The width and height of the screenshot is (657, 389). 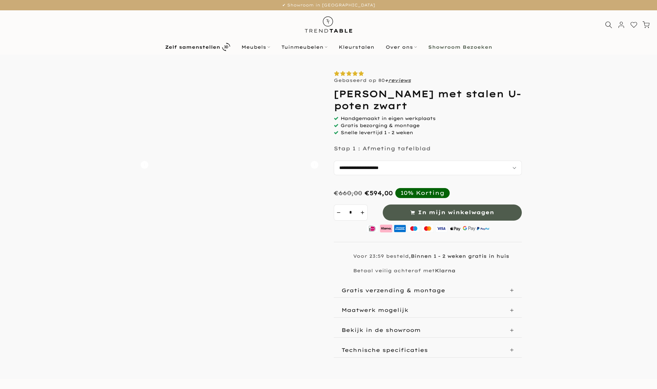 What do you see at coordinates (400, 80) in the screenshot?
I see `u: reviews` at bounding box center [400, 80].